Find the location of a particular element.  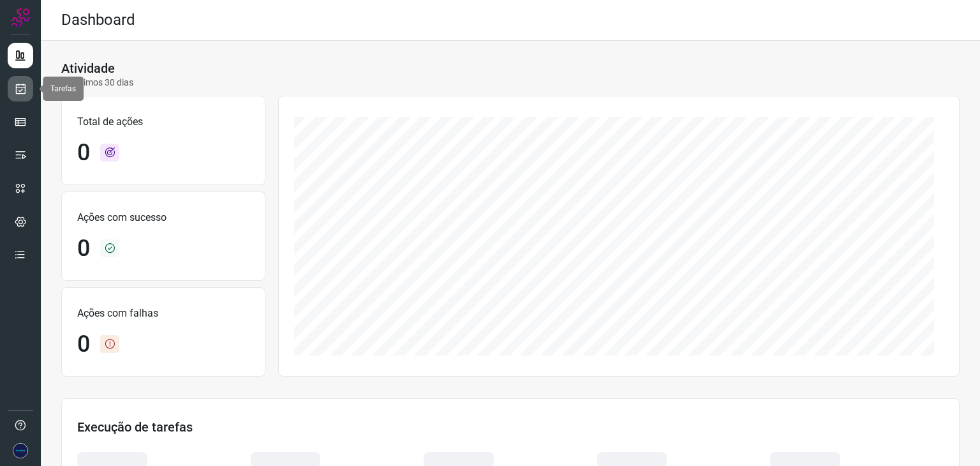

span: Tarefas is located at coordinates (63, 89).